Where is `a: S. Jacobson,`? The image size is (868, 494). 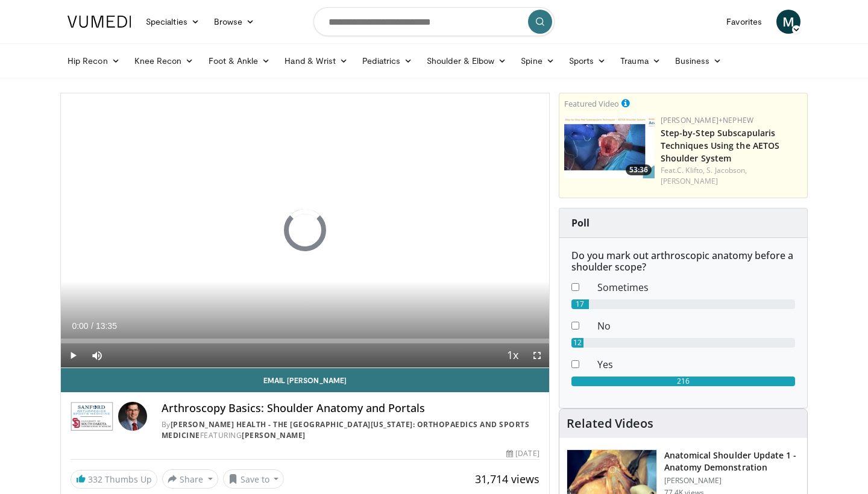
a: S. Jacobson, is located at coordinates (726, 170).